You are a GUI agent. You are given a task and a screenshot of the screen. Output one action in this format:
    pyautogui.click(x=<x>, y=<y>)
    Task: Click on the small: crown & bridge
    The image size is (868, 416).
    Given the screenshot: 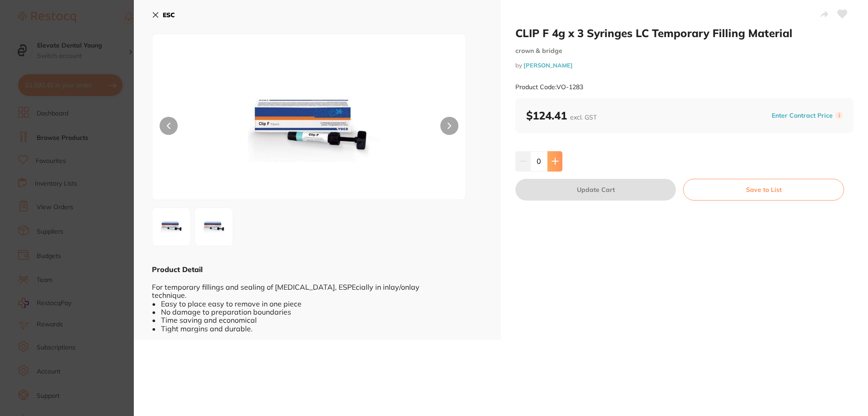 What is the action you would take?
    pyautogui.click(x=684, y=51)
    